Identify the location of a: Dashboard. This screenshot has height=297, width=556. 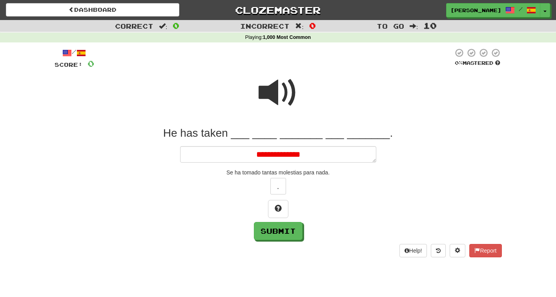
(93, 10).